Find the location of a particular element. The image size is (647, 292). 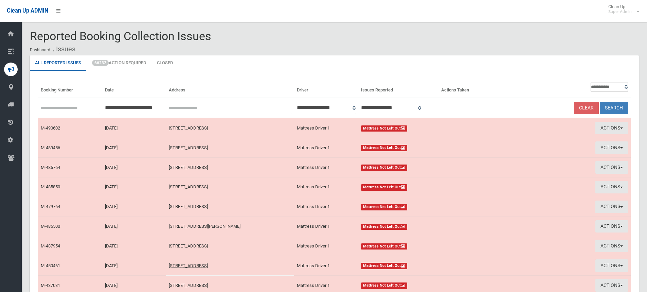

span: Clean Up ADMIN is located at coordinates (28, 11).